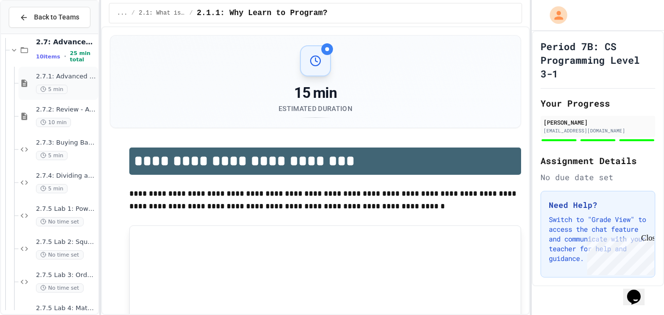 The width and height of the screenshot is (664, 315). I want to click on div: Chat with us now!Close, so click(35, 33).